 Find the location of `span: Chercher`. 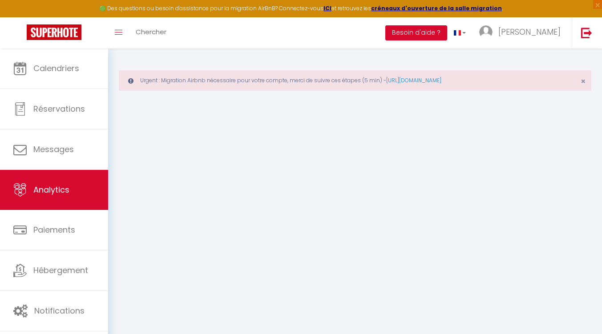

span: Chercher is located at coordinates (151, 32).